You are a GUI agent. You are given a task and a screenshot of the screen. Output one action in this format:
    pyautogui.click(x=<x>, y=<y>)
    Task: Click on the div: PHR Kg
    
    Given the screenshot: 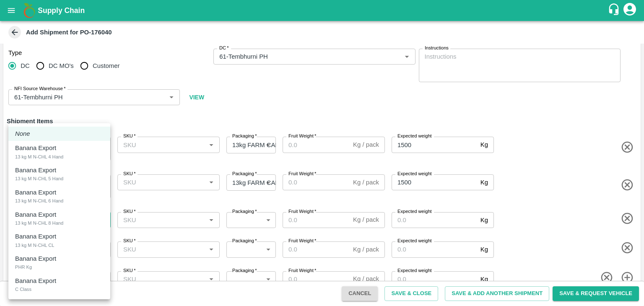 What is the action you would take?
    pyautogui.click(x=23, y=267)
    